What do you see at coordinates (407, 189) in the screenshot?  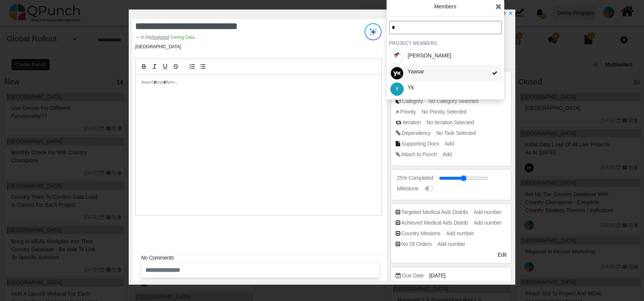 I see `div: Milestone` at bounding box center [407, 189].